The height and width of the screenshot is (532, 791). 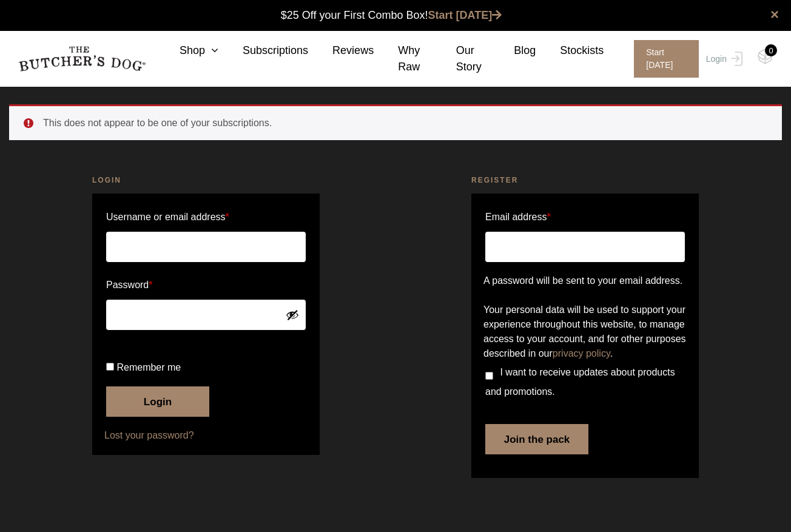 What do you see at coordinates (580, 381) in the screenshot?
I see `span: I want to receive updates about products and promotions.` at bounding box center [580, 381].